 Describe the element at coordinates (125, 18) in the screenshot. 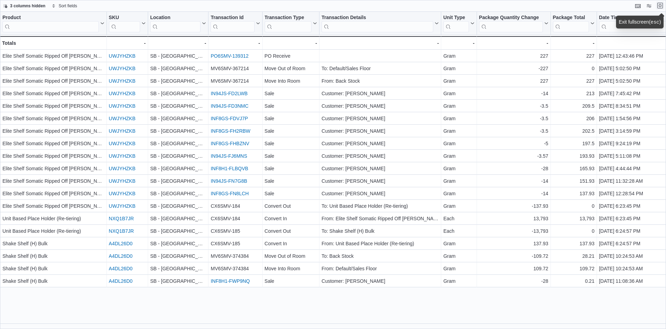

I see `div: SKU` at that location.